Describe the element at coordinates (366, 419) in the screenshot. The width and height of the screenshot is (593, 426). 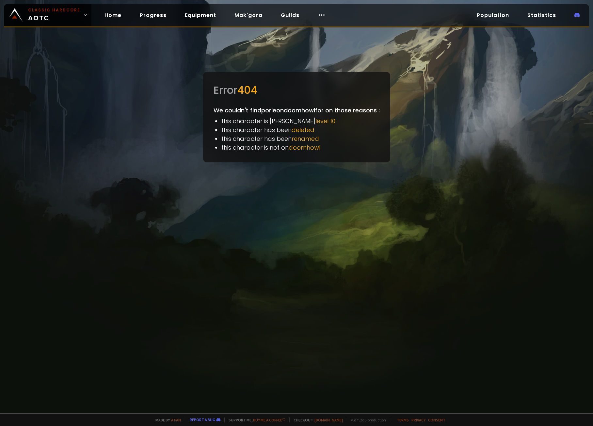
I see `span: v. d752d5 - production` at that location.